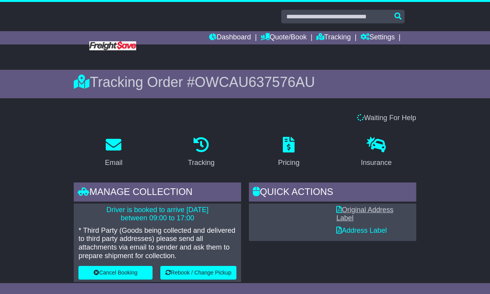 The width and height of the screenshot is (490, 294). What do you see at coordinates (201, 163) in the screenshot?
I see `div: Tracking` at bounding box center [201, 163].